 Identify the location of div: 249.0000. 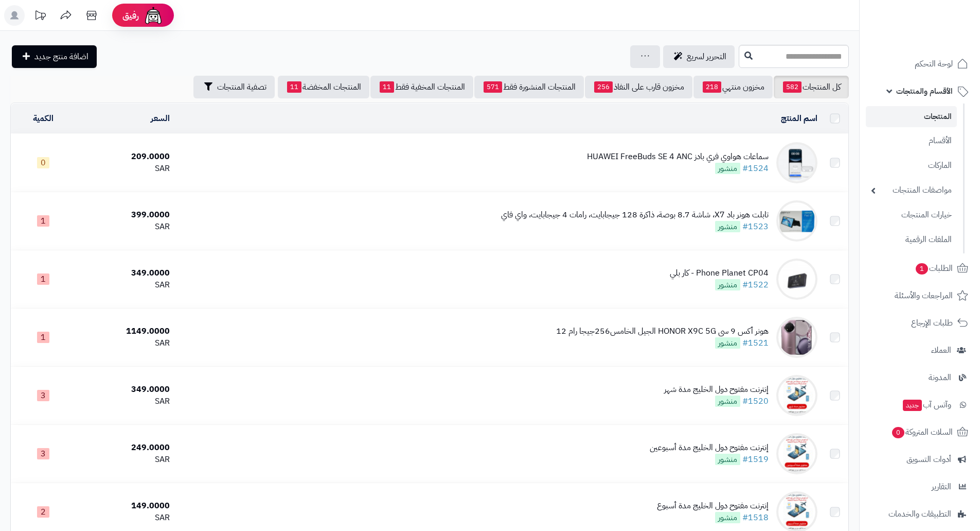
(124, 448).